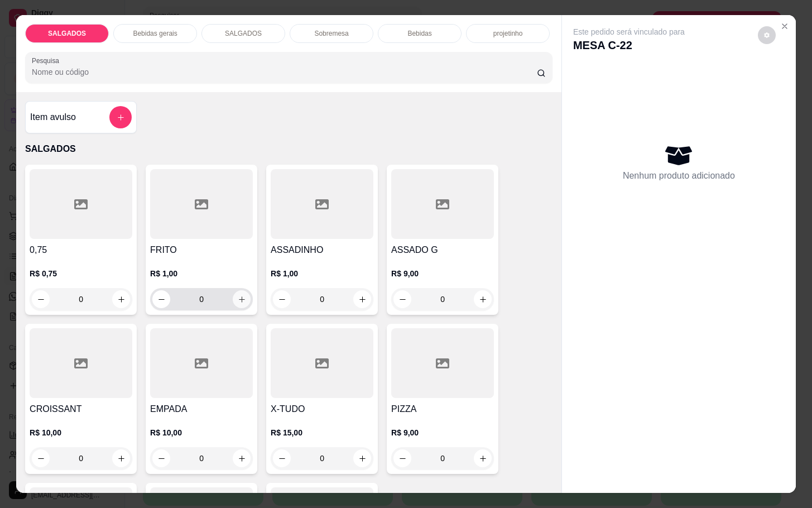 This screenshot has width=812, height=508. Describe the element at coordinates (201, 409) in the screenshot. I see `h4: EMPADA` at that location.